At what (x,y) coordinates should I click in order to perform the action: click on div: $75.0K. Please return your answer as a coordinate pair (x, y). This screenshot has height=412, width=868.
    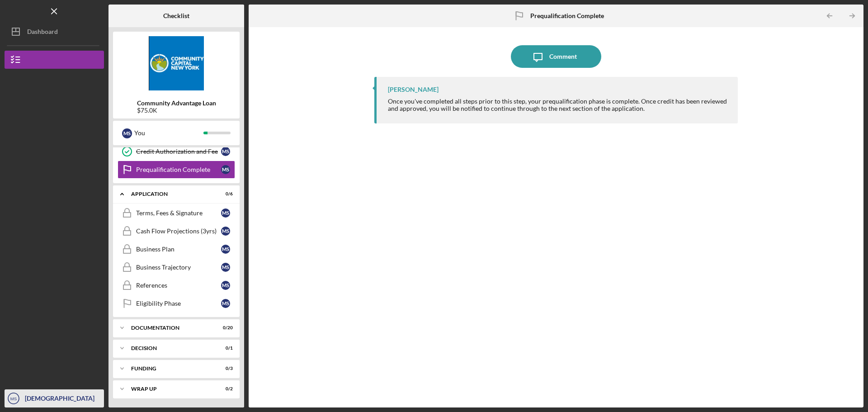
    Looking at the image, I should click on (176, 110).